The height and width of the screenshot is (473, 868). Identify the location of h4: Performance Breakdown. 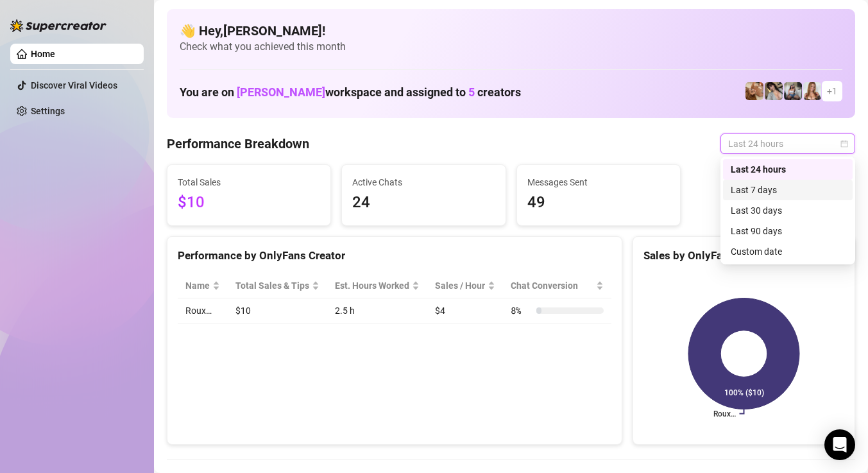
(238, 144).